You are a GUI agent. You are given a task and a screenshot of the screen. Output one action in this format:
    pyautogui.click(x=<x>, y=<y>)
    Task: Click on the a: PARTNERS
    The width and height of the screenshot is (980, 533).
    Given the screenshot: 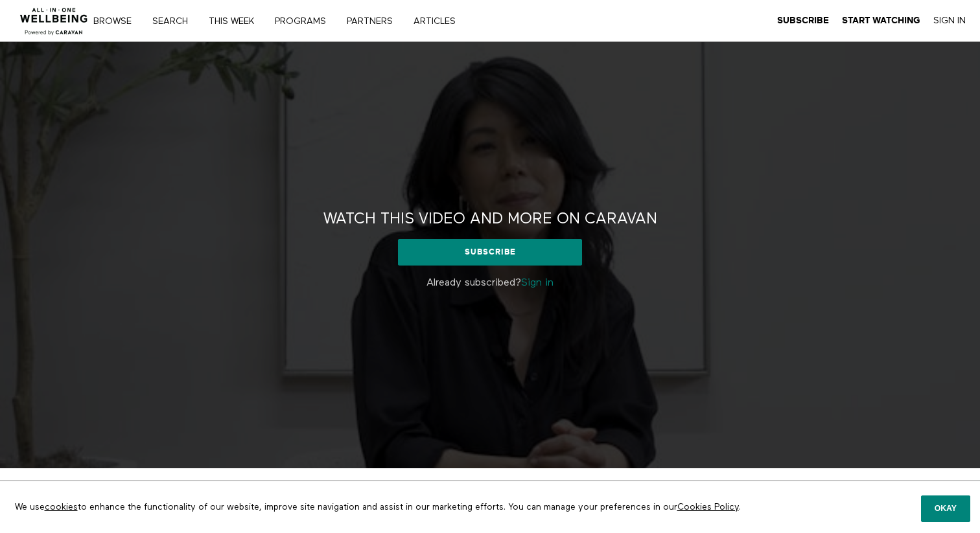 What is the action you would take?
    pyautogui.click(x=374, y=22)
    